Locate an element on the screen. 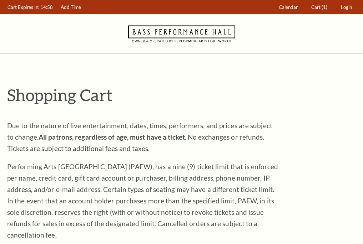 Image resolution: width=363 pixels, height=244 pixels. p: Shopping Cart is located at coordinates (181, 95).